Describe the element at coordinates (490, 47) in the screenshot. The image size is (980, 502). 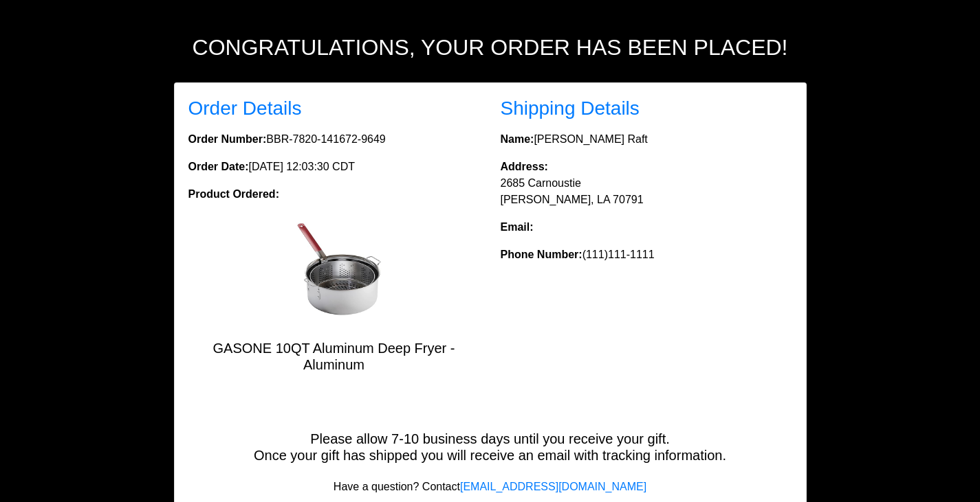
I see `h2: Congratulations, your order has been placed!` at that location.